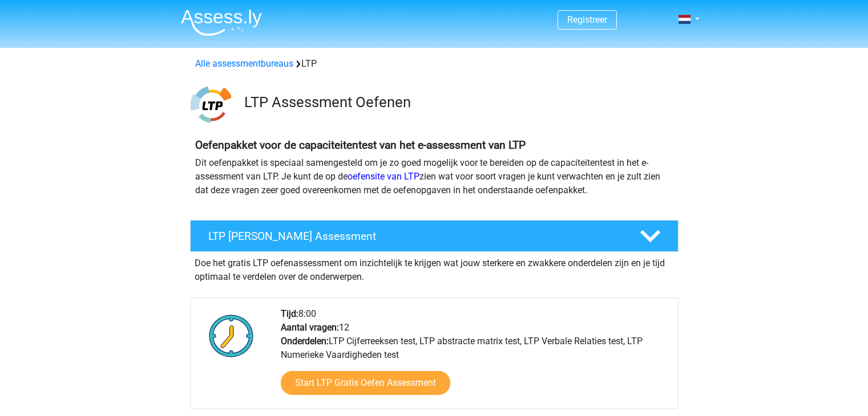 The height and width of the screenshot is (416, 868). Describe the element at coordinates (305, 341) in the screenshot. I see `b: Onderdelen:` at that location.